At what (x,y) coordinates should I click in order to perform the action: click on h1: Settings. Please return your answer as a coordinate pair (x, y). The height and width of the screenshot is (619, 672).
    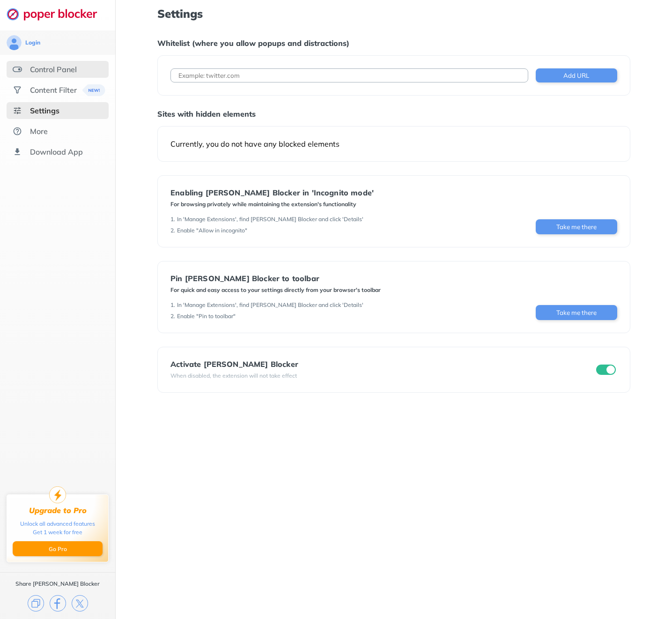
    Looking at the image, I should click on (394, 14).